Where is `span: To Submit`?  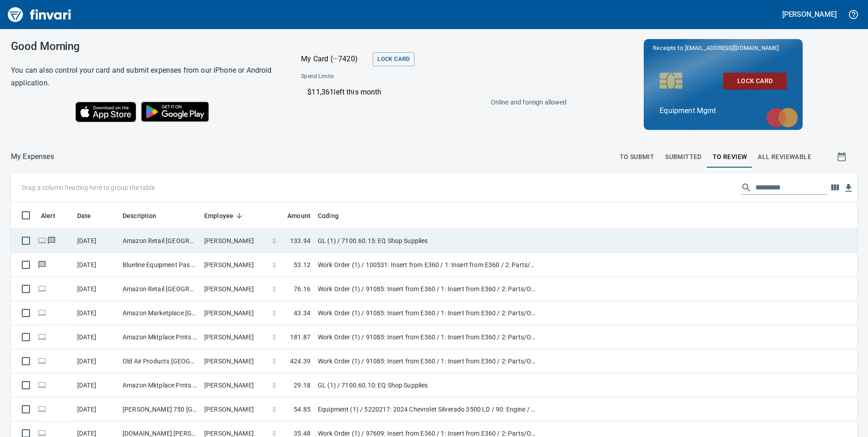 span: To Submit is located at coordinates (637, 156).